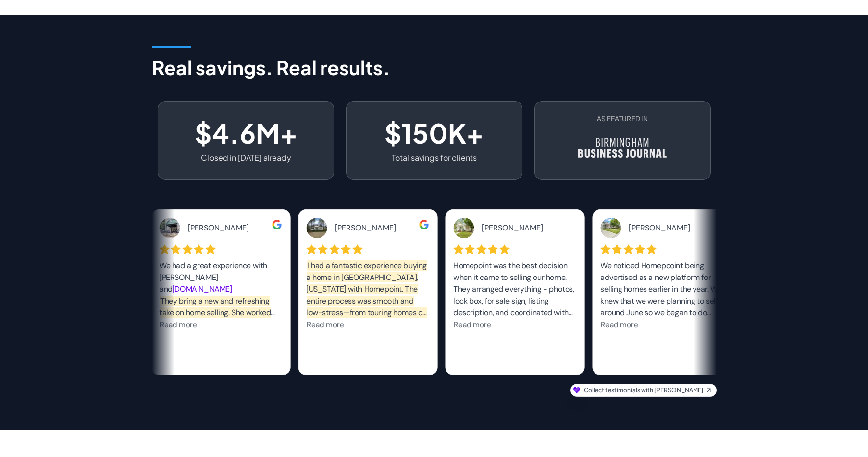  What do you see at coordinates (271, 67) in the screenshot?
I see `h4: Real savings. Real results.` at bounding box center [271, 67].